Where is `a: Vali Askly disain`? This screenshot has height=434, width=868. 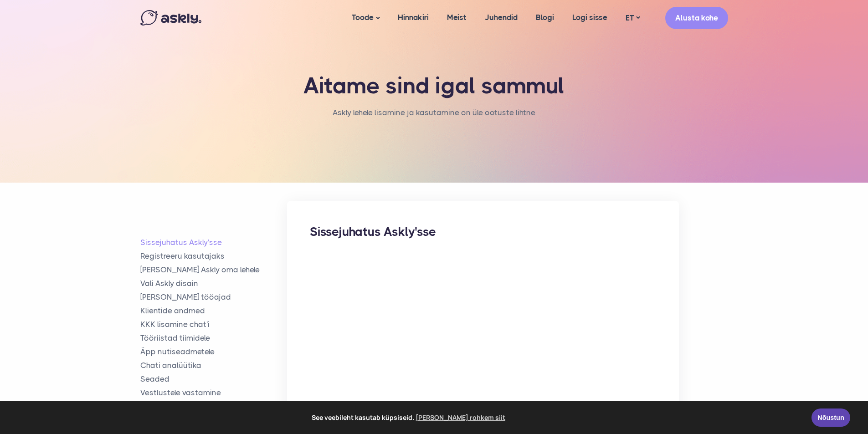
a: Vali Askly disain is located at coordinates (214, 283).